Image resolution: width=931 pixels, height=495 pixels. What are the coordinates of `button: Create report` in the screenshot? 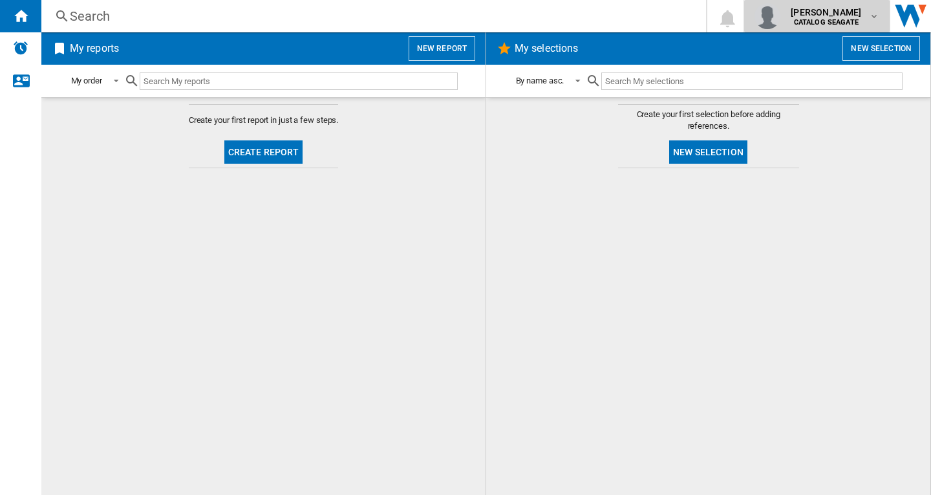 It's located at (264, 152).